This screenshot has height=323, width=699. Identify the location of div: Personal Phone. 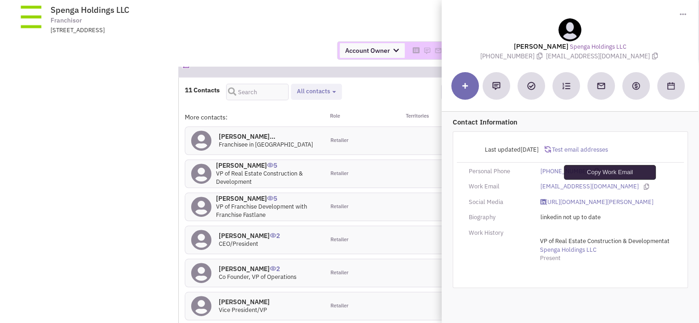
(499, 171).